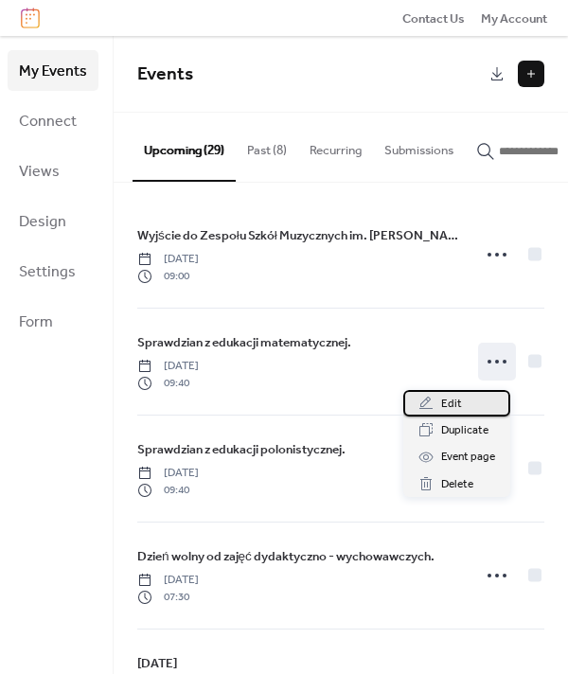  What do you see at coordinates (53, 321) in the screenshot?
I see `a: Form` at bounding box center [53, 321].